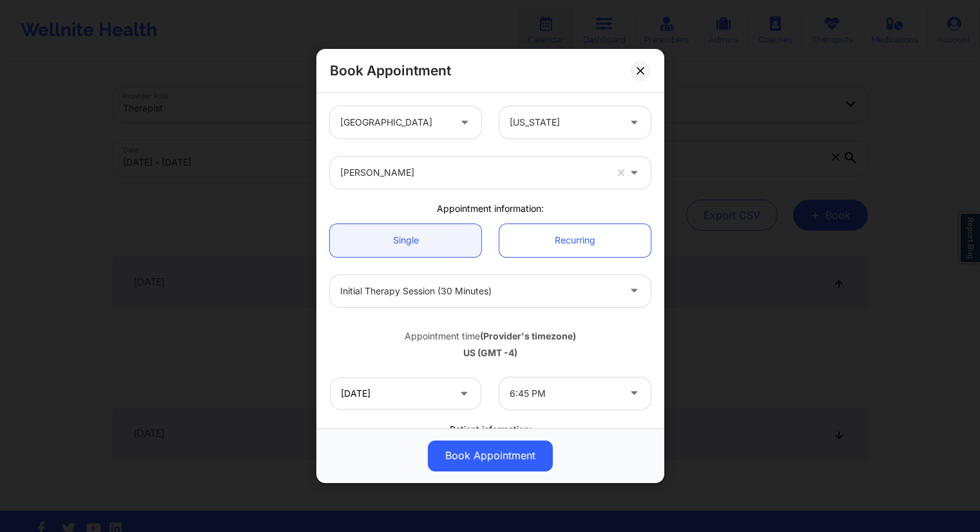  Describe the element at coordinates (564, 393) in the screenshot. I see `div: 6:45 PM` at that location.